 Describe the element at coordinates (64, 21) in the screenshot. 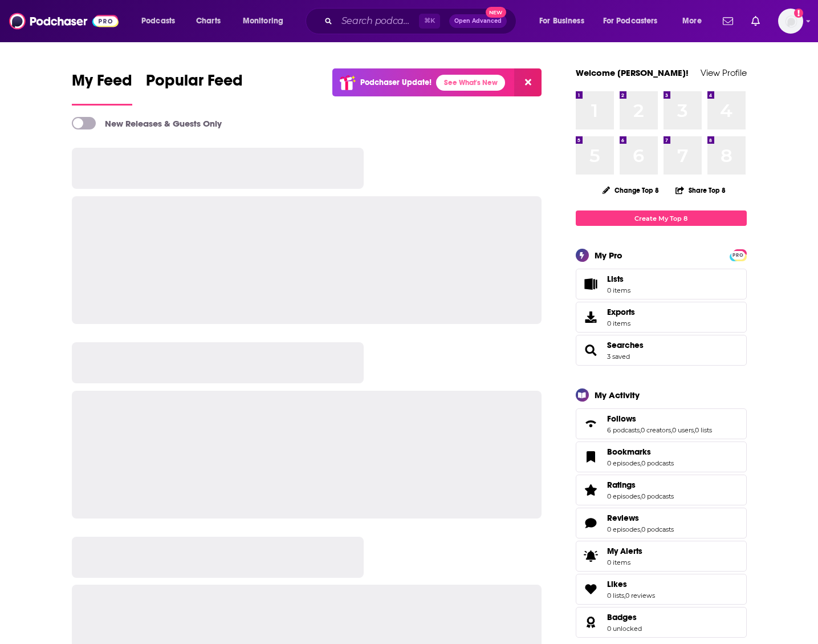

I see `a: Podchaser - Follow, Share and Rate Podcasts` at that location.